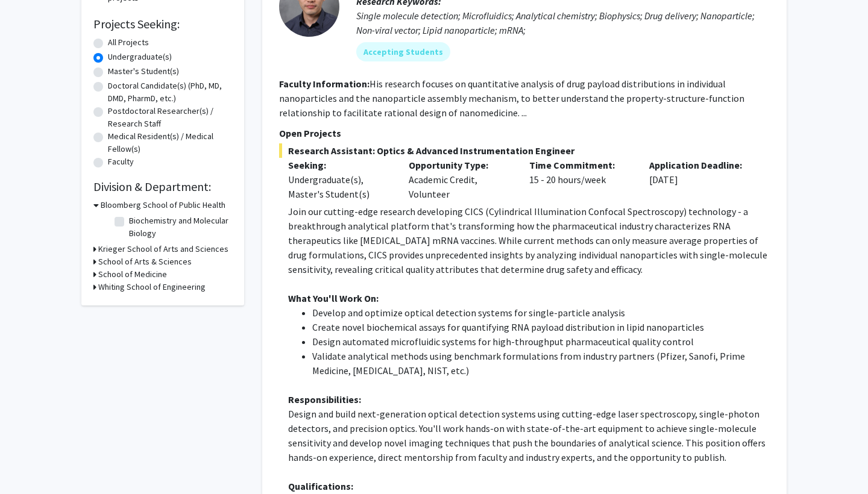  What do you see at coordinates (321, 486) in the screenshot?
I see `strong: Qualifications:` at bounding box center [321, 486].